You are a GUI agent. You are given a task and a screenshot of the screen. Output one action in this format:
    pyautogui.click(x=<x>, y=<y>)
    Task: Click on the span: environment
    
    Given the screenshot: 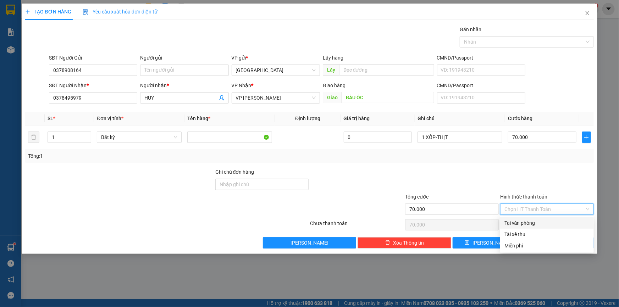 What is the action you would take?
    pyautogui.click(x=44, y=20)
    